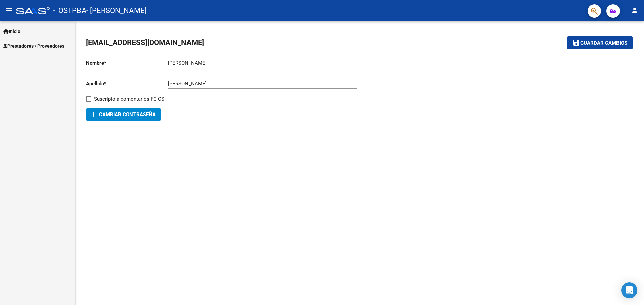 This screenshot has width=644, height=305. I want to click on p: Nombre, so click(127, 63).